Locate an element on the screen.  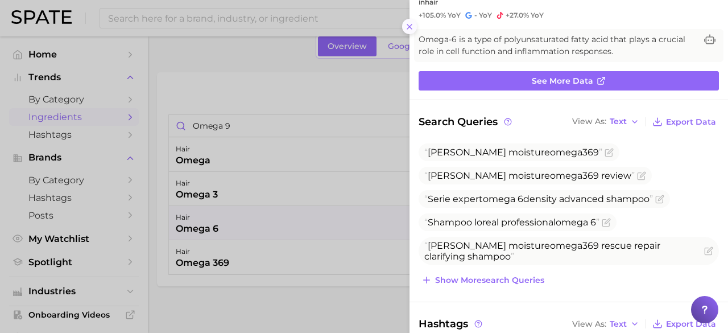
button: Show moresearch queries is located at coordinates (483, 280).